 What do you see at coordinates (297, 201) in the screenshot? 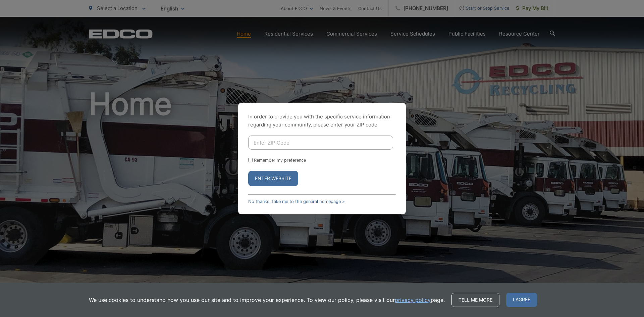
I see `a: No thanks, take me to the general homepage >` at bounding box center [297, 201].